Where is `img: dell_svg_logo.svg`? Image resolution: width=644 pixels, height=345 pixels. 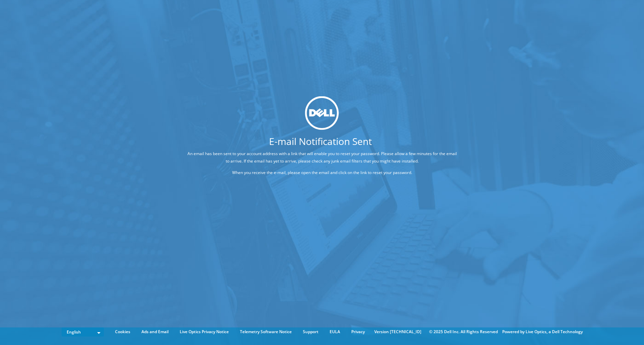 img: dell_svg_logo.svg is located at coordinates (322, 113).